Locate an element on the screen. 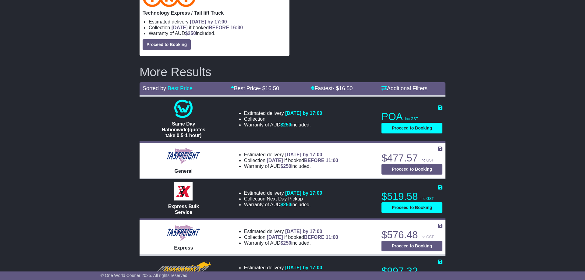 This screenshot has height=280, width=585. h2: More Results is located at coordinates (293, 72).